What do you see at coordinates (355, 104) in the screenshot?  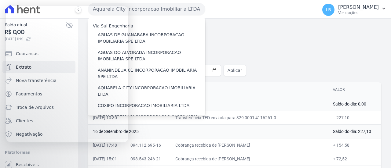 I see `td: Saldo do dia: 0,00` at bounding box center [355, 104].